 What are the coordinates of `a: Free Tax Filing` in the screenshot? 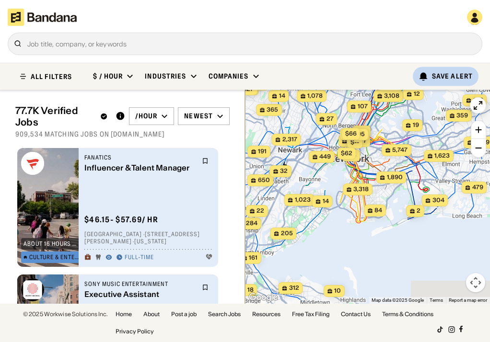 It's located at (311, 314).